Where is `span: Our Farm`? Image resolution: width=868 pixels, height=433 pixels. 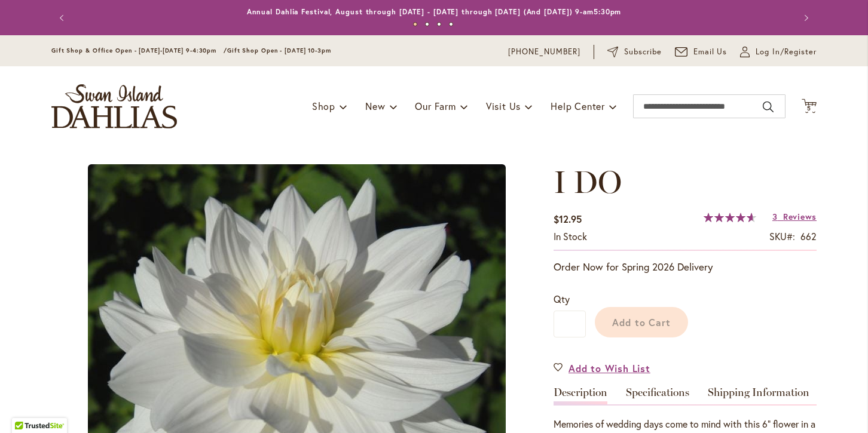 span: Our Farm is located at coordinates (435, 106).